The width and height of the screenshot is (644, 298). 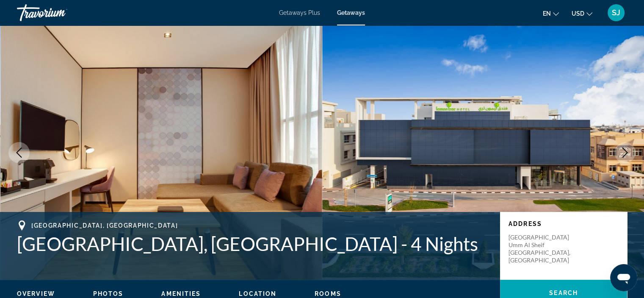 What do you see at coordinates (578, 14) in the screenshot?
I see `span: USD` at bounding box center [578, 14].